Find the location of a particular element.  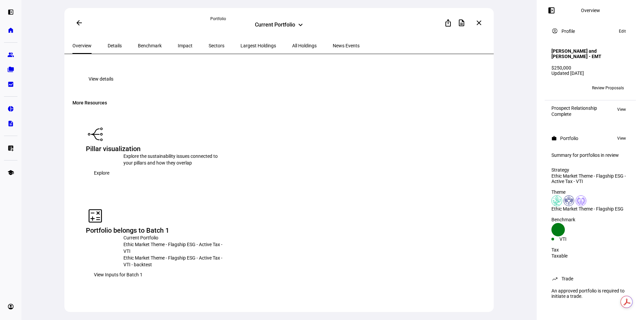

div: Portfolio belongs to Batch 1 is located at coordinates (173, 231).